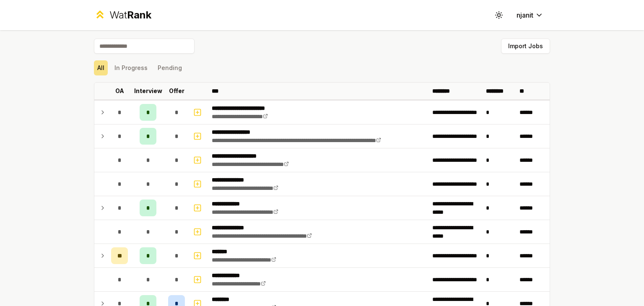  What do you see at coordinates (177, 91) in the screenshot?
I see `p: Offer` at bounding box center [177, 91].